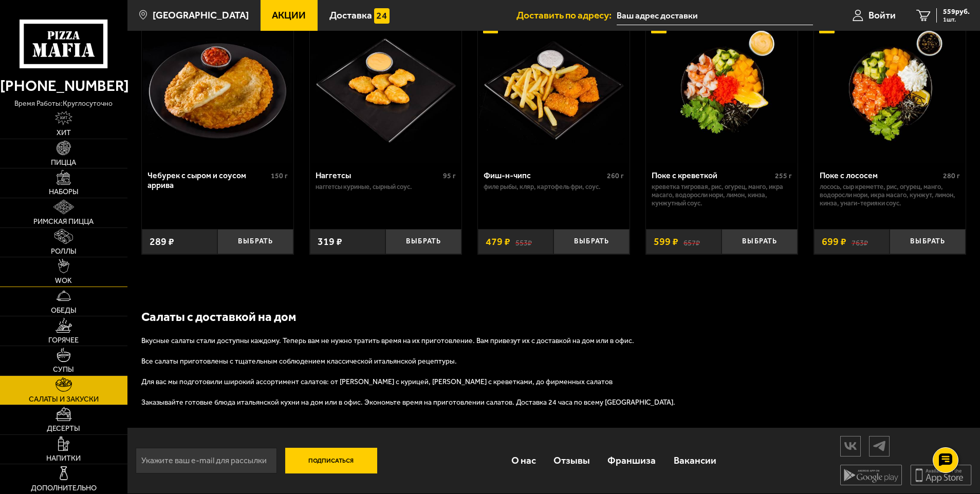  I want to click on span: Доставить по адресу:, so click(566, 15).